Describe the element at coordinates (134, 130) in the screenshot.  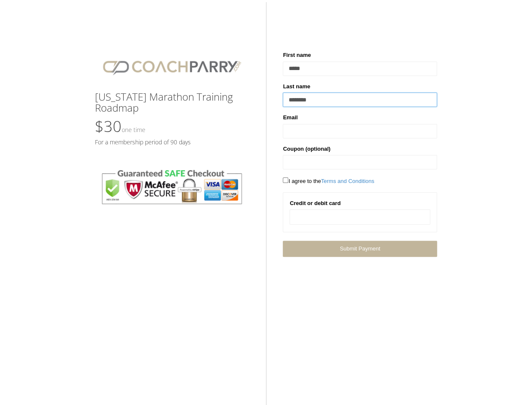
I see `small: One time` at that location.